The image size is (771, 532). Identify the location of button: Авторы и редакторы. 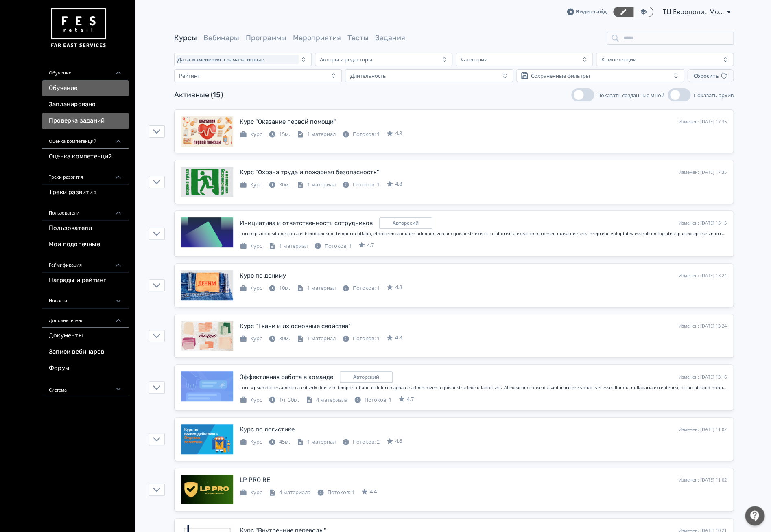
(384, 60).